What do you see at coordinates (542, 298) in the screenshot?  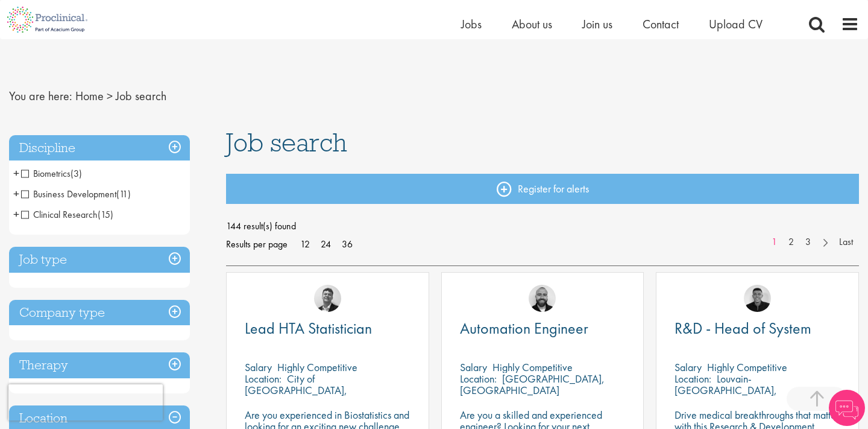 I see `img: Jordan Kiely` at bounding box center [542, 298].